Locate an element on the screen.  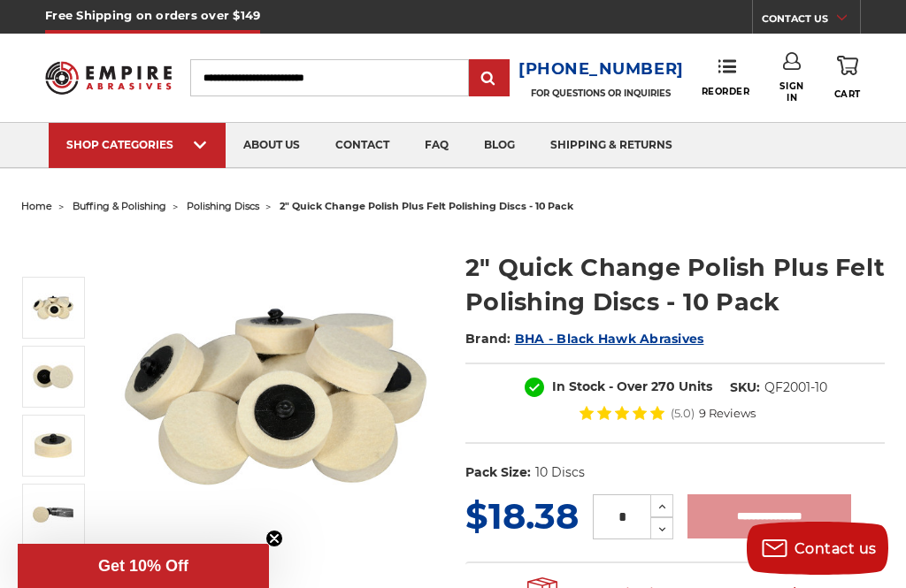
span: 9 Reviews is located at coordinates (727, 413).